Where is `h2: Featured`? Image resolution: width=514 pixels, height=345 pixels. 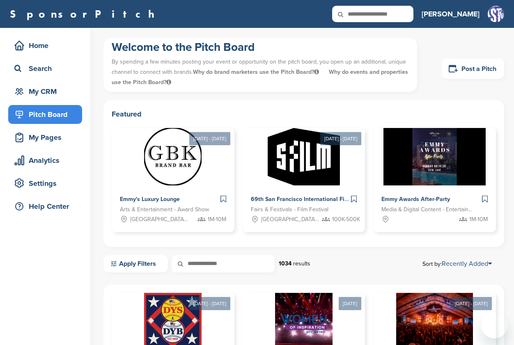 h2: Featured is located at coordinates (304, 114).